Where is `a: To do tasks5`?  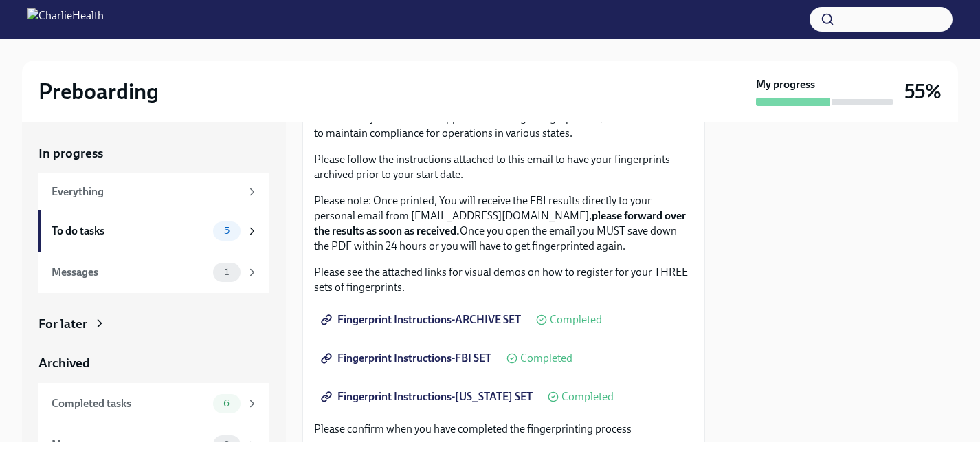 a: To do tasks5 is located at coordinates (154, 231).